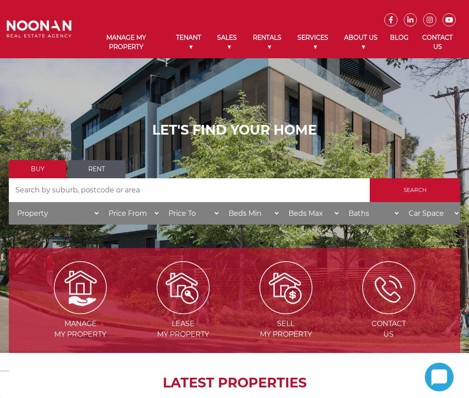 This screenshot has width=469, height=398. I want to click on span: Sell my Property, so click(286, 329).